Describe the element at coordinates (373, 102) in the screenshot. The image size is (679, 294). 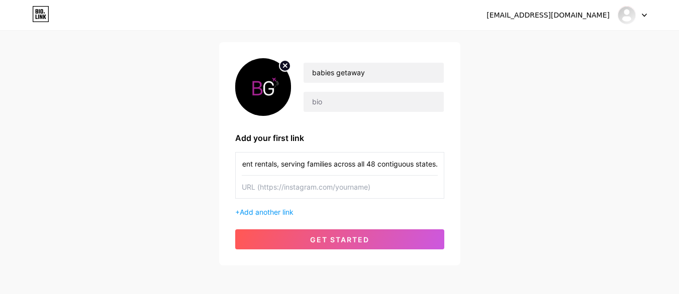
I see `input: bio` at that location.